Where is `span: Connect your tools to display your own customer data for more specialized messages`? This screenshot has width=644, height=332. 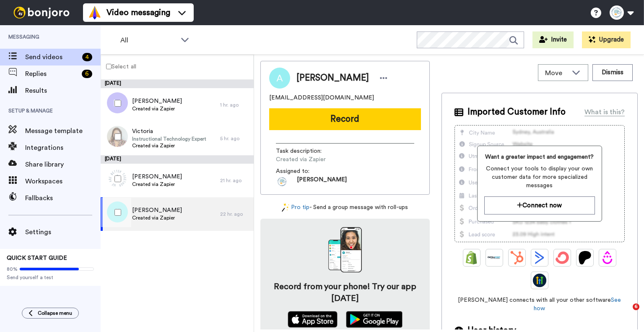
span: Connect your tools to display your own customer data for more specialized messages is located at coordinates (540, 177).